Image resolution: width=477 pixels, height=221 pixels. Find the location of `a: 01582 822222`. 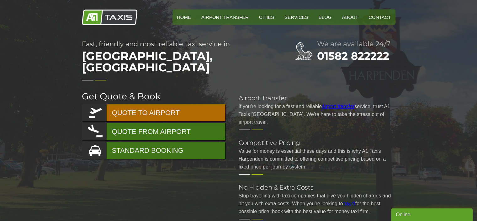

a: 01582 822222 is located at coordinates (353, 56).